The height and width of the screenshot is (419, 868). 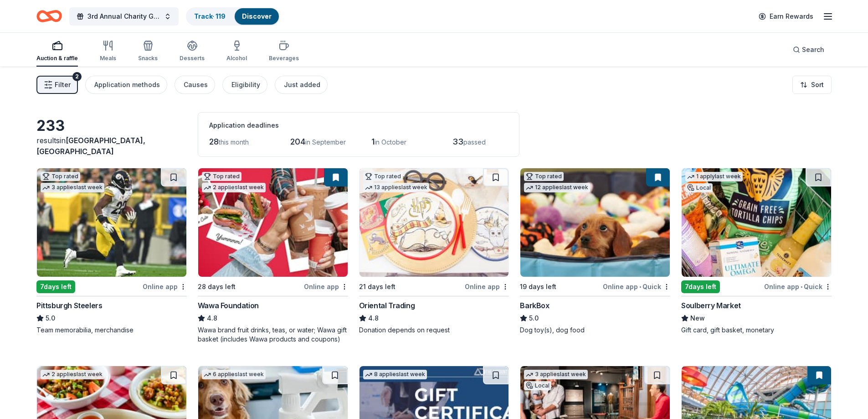 I want to click on button: Filter2, so click(x=57, y=85).